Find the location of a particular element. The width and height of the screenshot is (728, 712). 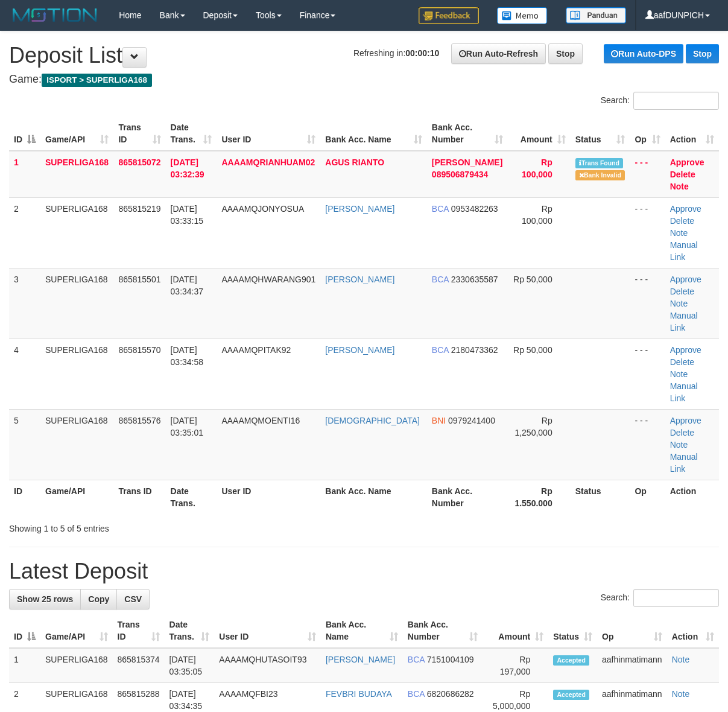

th: Amount: activate to sort column ascending is located at coordinates (516, 630).